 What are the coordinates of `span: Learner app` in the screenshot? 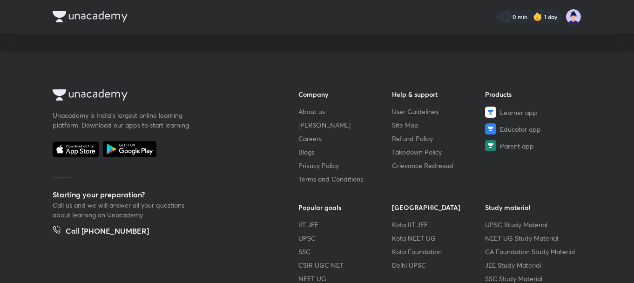 It's located at (519, 112).